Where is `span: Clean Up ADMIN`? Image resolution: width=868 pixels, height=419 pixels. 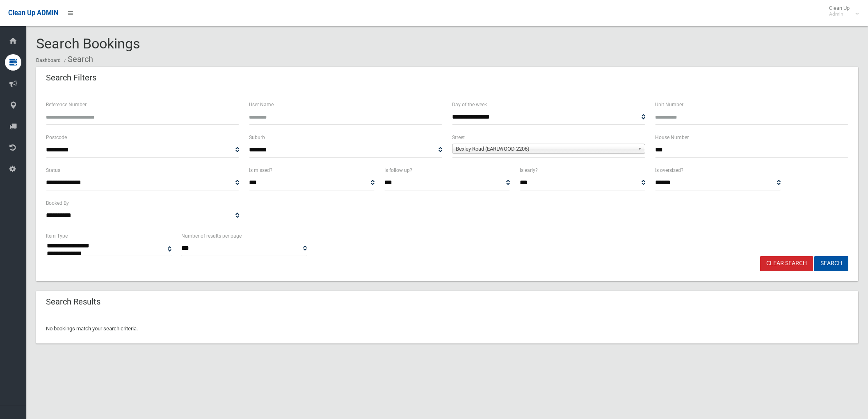
span: Clean Up ADMIN is located at coordinates (33, 13).